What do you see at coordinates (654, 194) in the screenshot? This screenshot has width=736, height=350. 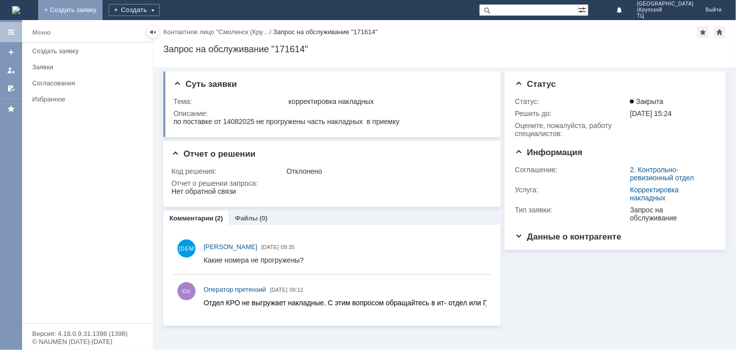 I see `a: Корректировка накладных` at bounding box center [654, 194].